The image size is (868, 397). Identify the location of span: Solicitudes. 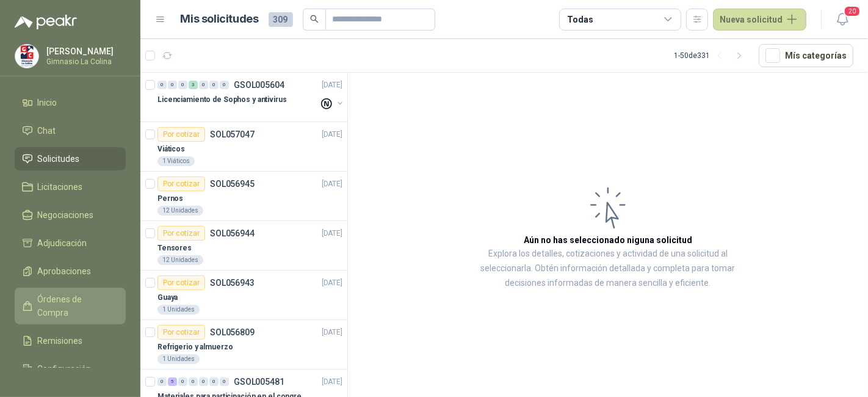
(59, 159).